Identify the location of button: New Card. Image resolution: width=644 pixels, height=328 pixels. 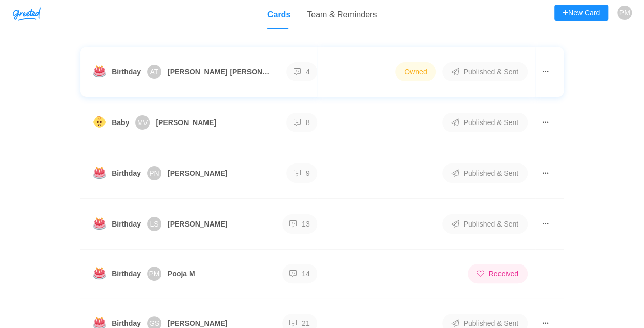
(582, 13).